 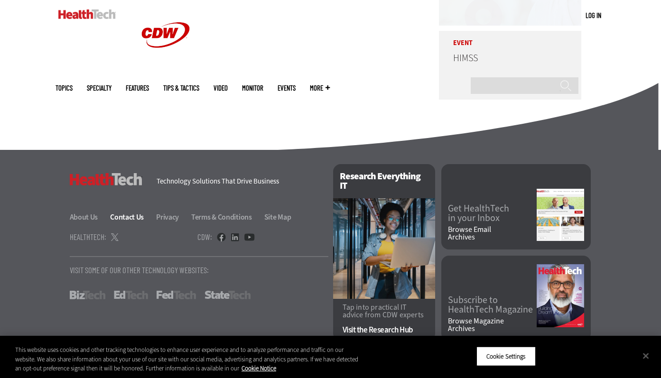 What do you see at coordinates (205, 237) in the screenshot?
I see `h4: CDW:` at bounding box center [205, 237].